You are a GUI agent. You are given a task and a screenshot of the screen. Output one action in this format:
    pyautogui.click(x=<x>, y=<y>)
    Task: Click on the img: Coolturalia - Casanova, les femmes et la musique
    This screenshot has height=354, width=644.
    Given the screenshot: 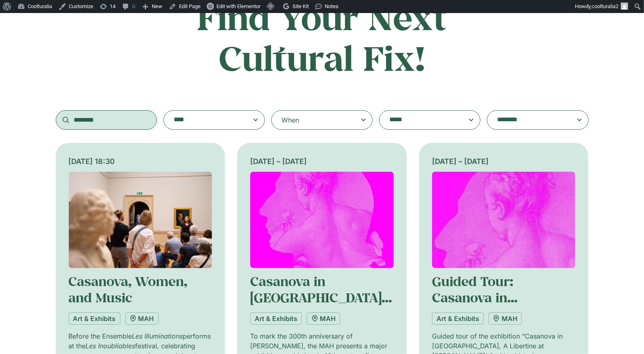 What is the action you would take?
    pyautogui.click(x=140, y=220)
    